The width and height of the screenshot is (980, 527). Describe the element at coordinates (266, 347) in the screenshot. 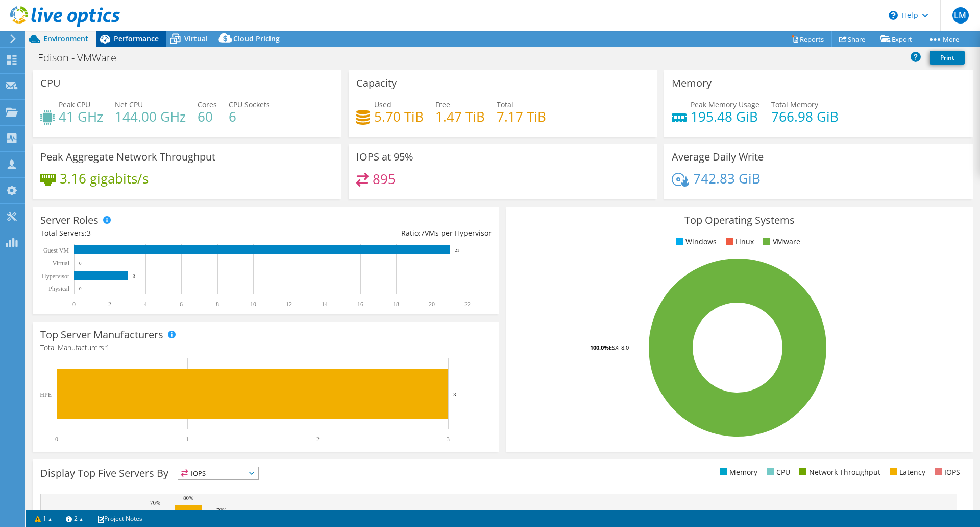

I see `h4: Total Manufacturers:` at that location.